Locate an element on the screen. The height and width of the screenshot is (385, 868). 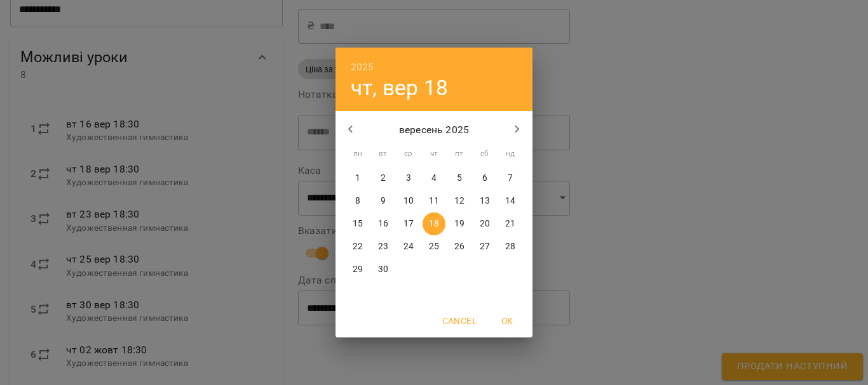
button: 2025 is located at coordinates (362, 68).